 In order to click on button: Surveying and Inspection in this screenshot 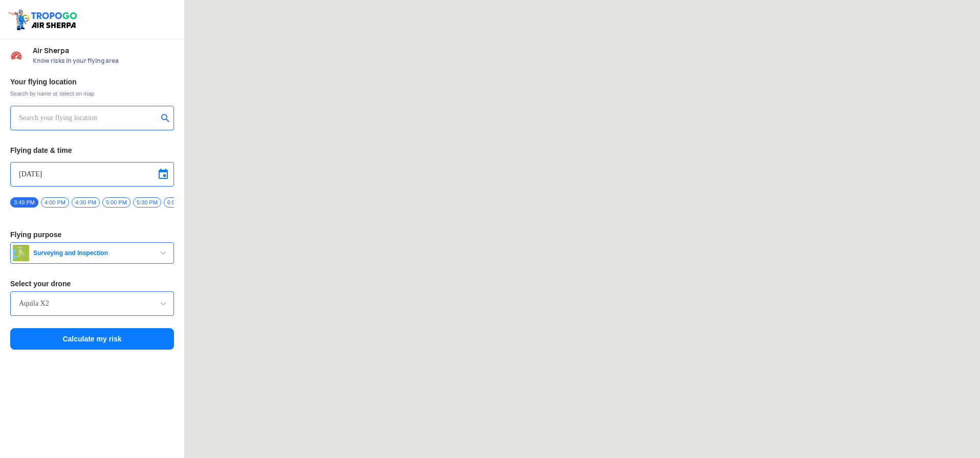, I will do `click(92, 253)`.